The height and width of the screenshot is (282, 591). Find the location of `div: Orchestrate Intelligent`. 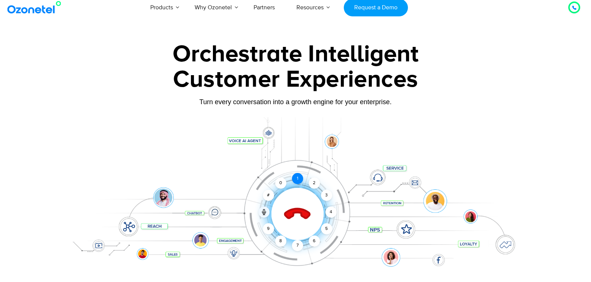

div: Orchestrate Intelligent is located at coordinates (295, 54).